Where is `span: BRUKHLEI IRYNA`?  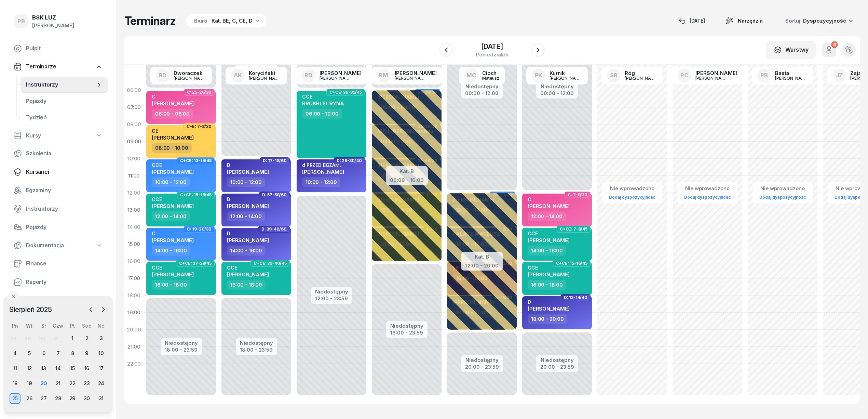
span: BRUKHLEI IRYNA is located at coordinates (323, 104).